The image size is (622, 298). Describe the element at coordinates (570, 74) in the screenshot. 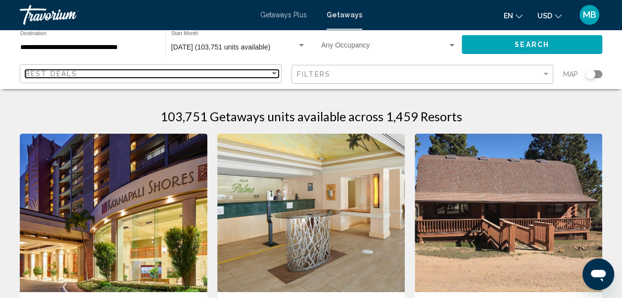

I see `span: Map` at that location.